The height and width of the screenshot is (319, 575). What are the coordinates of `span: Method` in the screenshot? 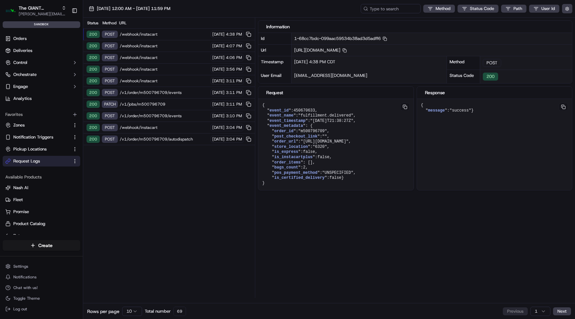 It's located at (443, 9).